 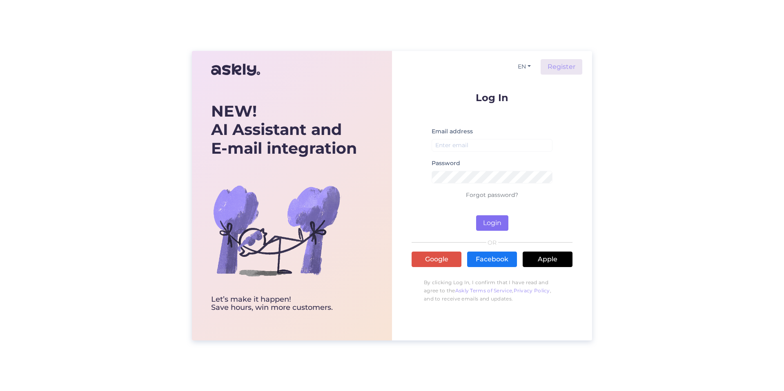 I want to click on div: AI Assistant and E-mail integration, so click(x=284, y=130).